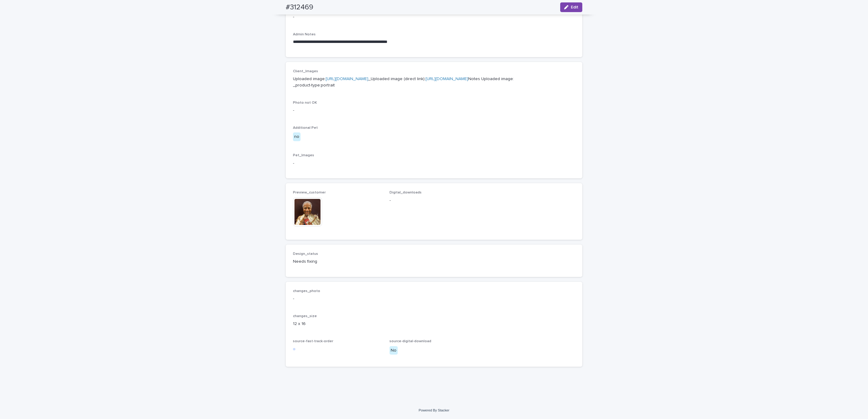 This screenshot has height=419, width=868. What do you see at coordinates (304, 34) in the screenshot?
I see `span: Admin Notes` at bounding box center [304, 34].